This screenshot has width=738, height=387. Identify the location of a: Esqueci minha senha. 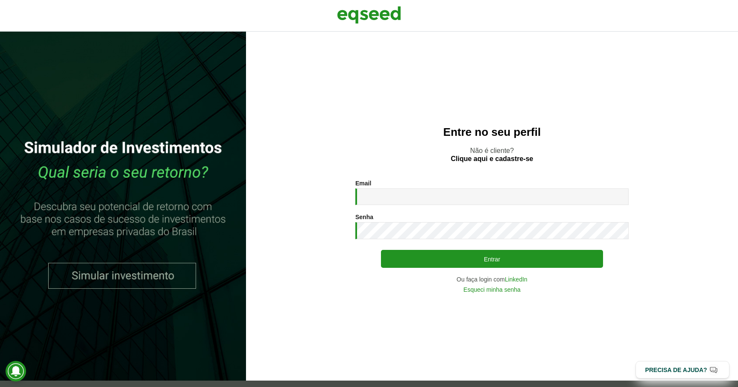
(492, 290).